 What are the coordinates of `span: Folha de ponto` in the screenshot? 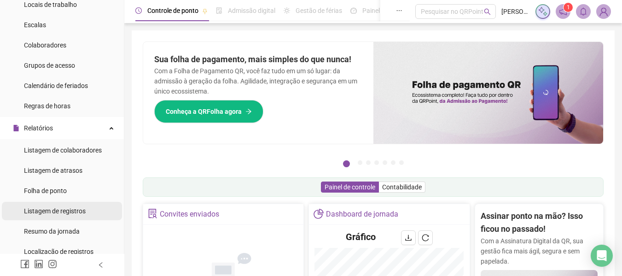 It's located at (45, 191).